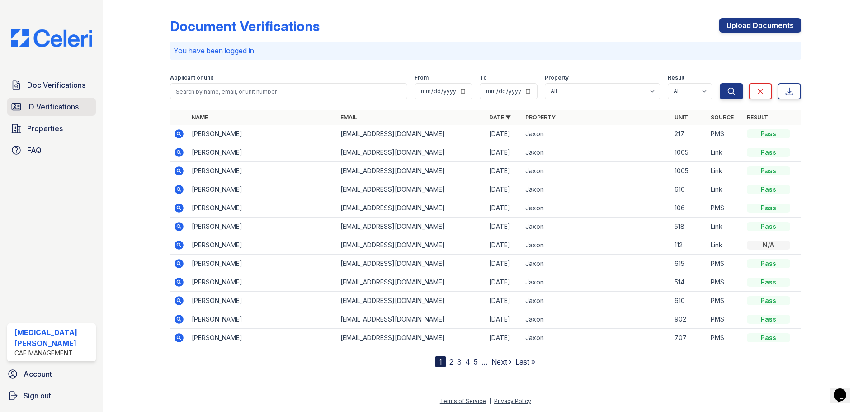 This screenshot has height=412, width=868. What do you see at coordinates (760, 25) in the screenshot?
I see `a: Upload Documents` at bounding box center [760, 25].